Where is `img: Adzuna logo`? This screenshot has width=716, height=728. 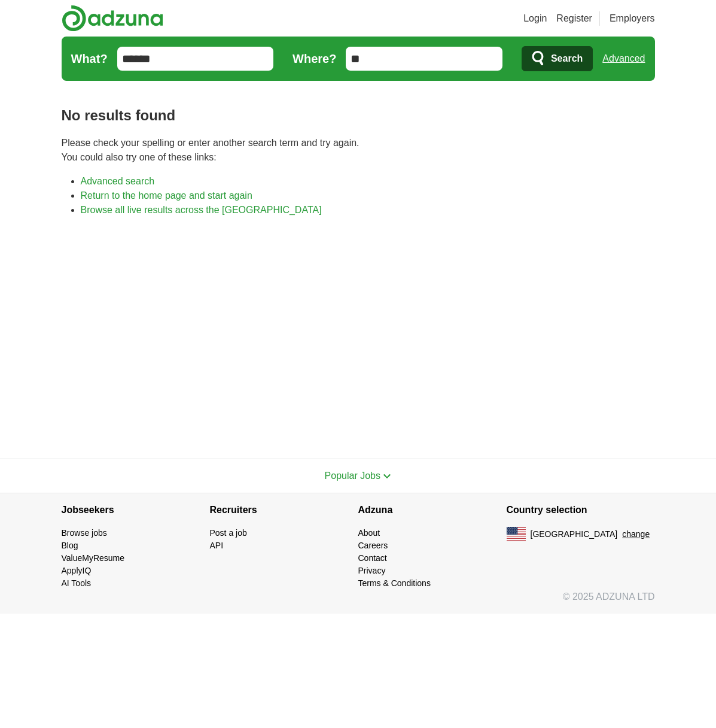
img: Adzuna logo is located at coordinates (112, 18).